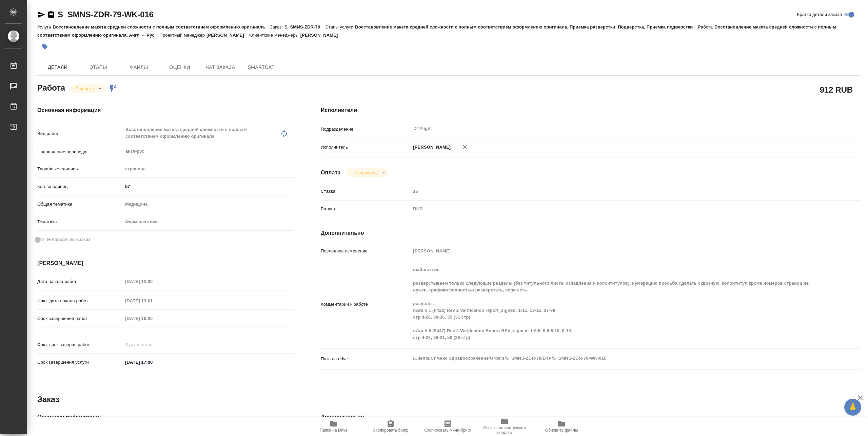 The width and height of the screenshot is (868, 436). I want to click on p: Срок завершения работ, so click(80, 319).